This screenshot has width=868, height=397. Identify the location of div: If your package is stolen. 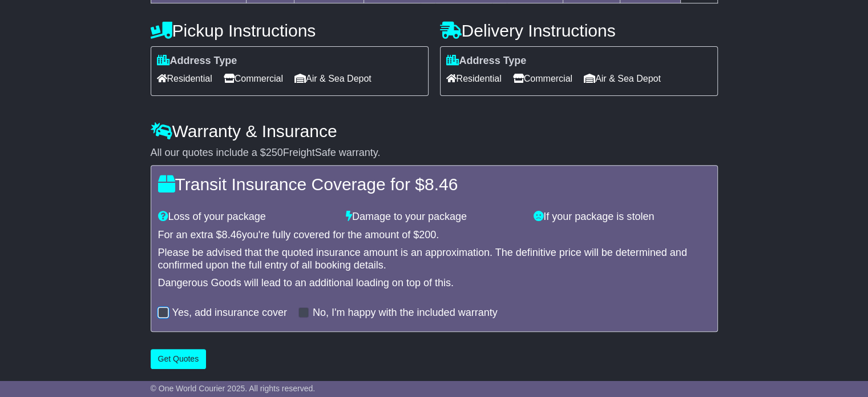
(621, 217).